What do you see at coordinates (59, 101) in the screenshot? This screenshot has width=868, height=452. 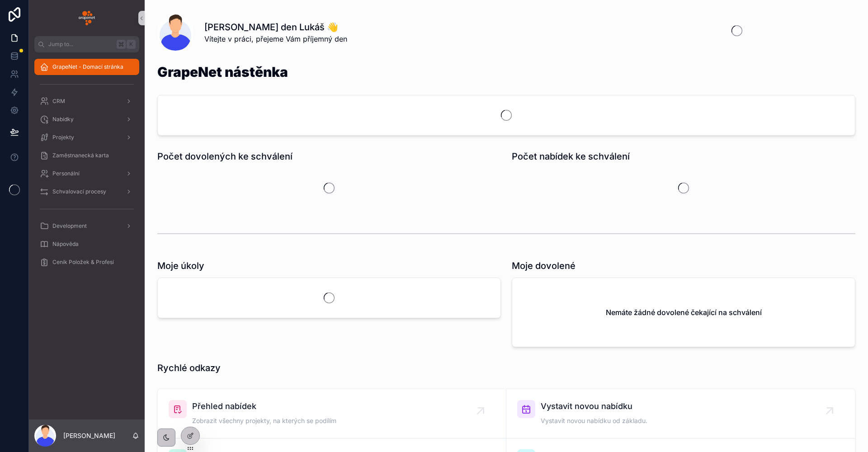 I see `span: CRM` at bounding box center [59, 101].